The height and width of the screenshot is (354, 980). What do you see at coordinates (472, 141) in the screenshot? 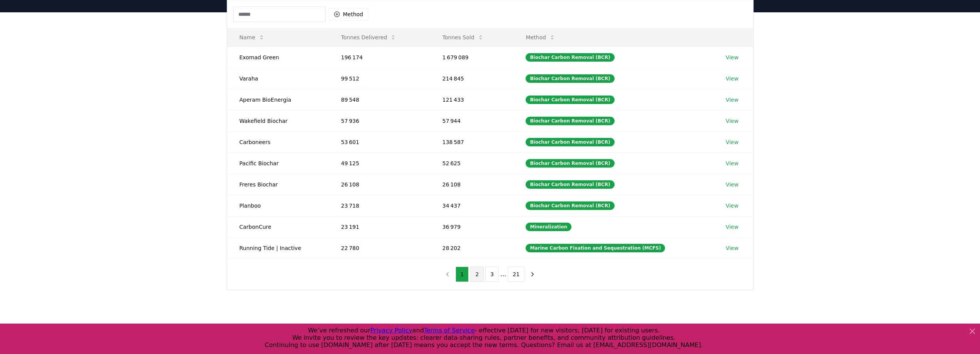
I see `td: 138 587` at bounding box center [472, 141].